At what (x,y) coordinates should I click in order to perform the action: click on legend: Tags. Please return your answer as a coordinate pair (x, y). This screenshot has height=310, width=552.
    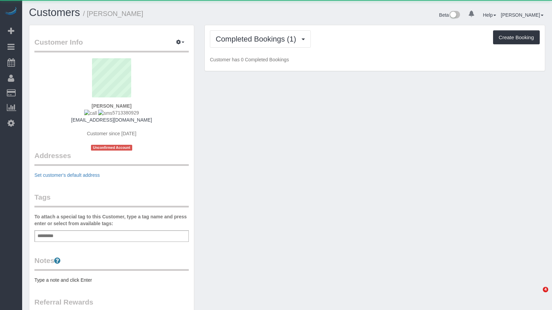
    Looking at the image, I should click on (111, 200).